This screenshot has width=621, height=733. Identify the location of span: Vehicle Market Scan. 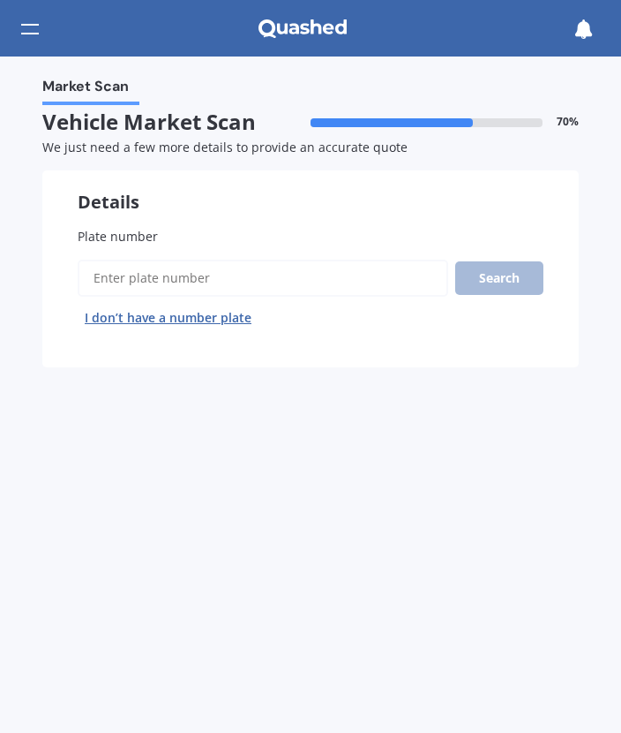
(177, 122).